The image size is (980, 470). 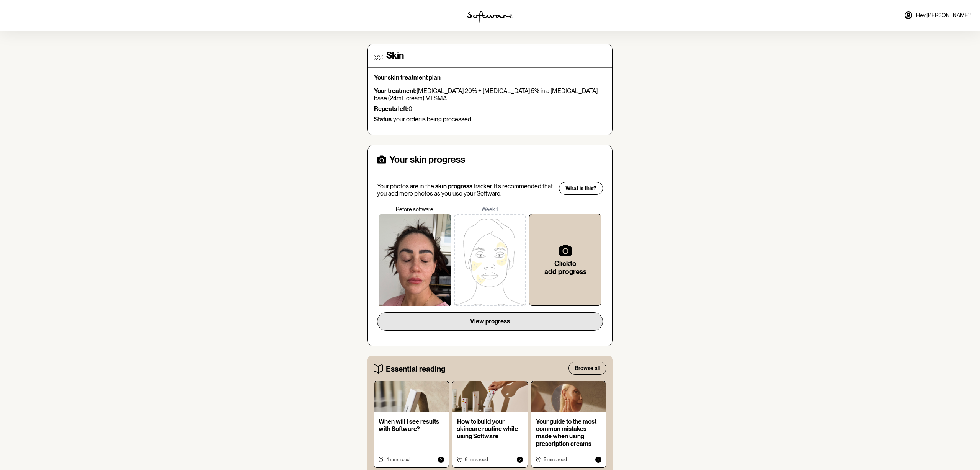 I want to click on p: When will I see results with Software?, so click(x=411, y=426).